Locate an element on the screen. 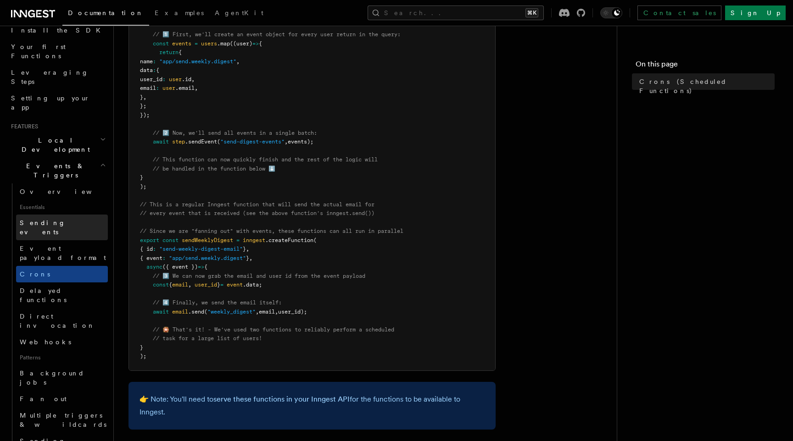 This screenshot has width=793, height=441. h4: On this page is located at coordinates (705, 66).